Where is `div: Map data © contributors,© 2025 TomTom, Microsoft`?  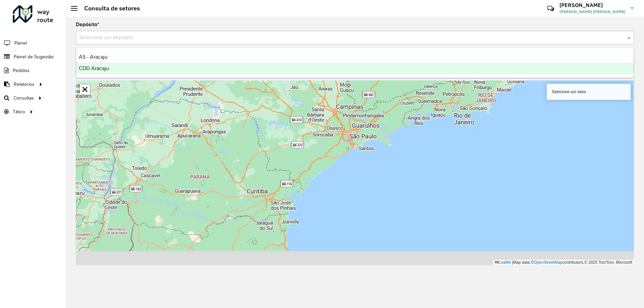
div: Map data © contributors,© 2025 TomTom, Microsoft is located at coordinates (564, 262).